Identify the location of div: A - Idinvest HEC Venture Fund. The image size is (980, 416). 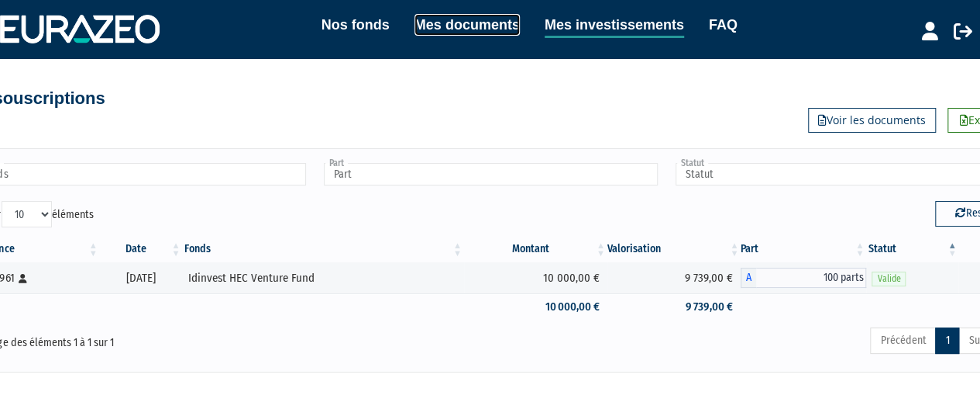
(804, 278).